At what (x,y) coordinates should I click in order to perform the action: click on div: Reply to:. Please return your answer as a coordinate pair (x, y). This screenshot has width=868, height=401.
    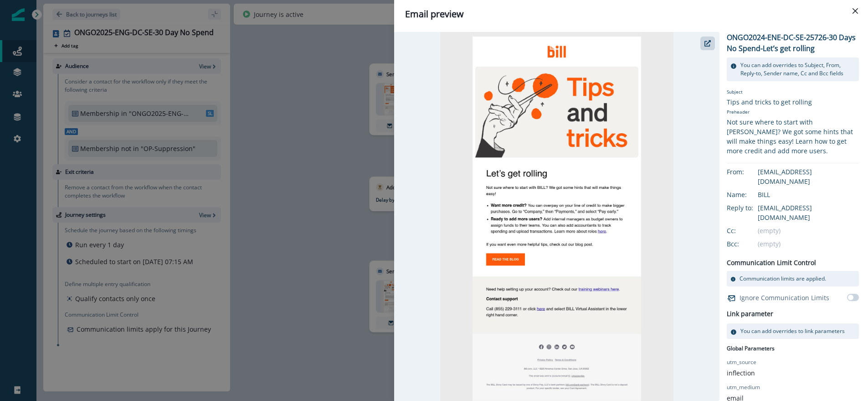
    Looking at the image, I should click on (750, 208).